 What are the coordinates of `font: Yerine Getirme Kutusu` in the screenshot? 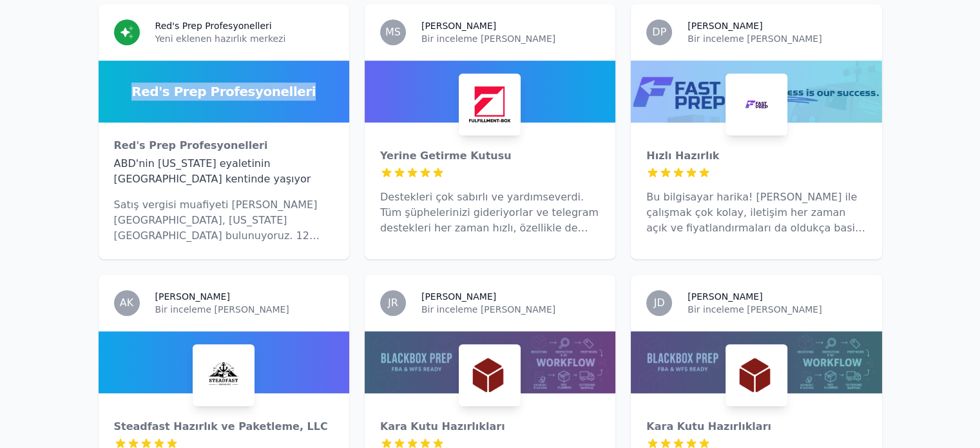 It's located at (446, 156).